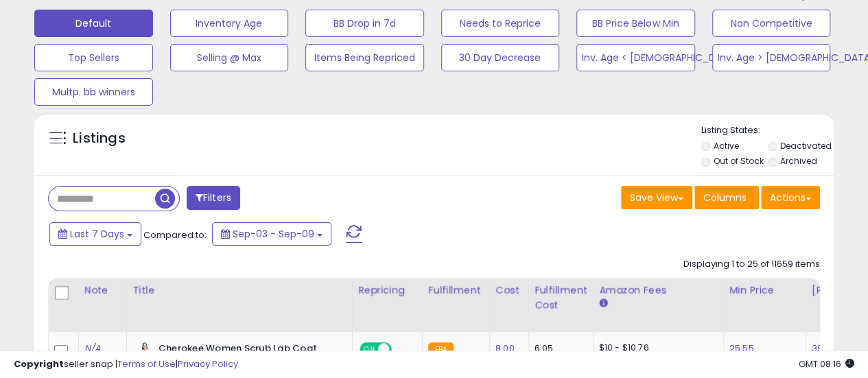 The width and height of the screenshot is (868, 378). I want to click on button: Selling @ Max, so click(229, 58).